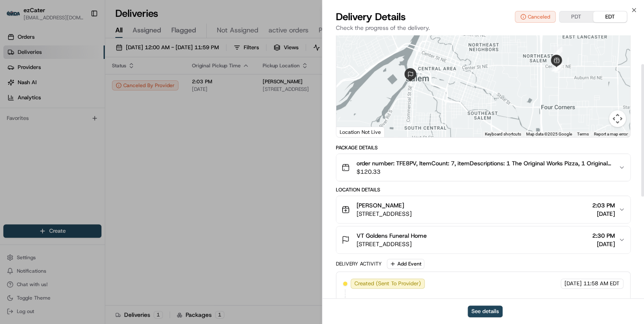 The width and height of the screenshot is (644, 324). Describe the element at coordinates (41, 126) in the screenshot. I see `span: Knowledge Base` at that location.